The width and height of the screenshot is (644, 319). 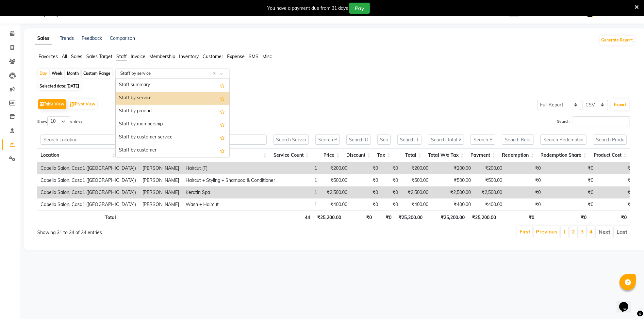 I want to click on th: Discount: activate to sort column ascending, so click(x=358, y=156).